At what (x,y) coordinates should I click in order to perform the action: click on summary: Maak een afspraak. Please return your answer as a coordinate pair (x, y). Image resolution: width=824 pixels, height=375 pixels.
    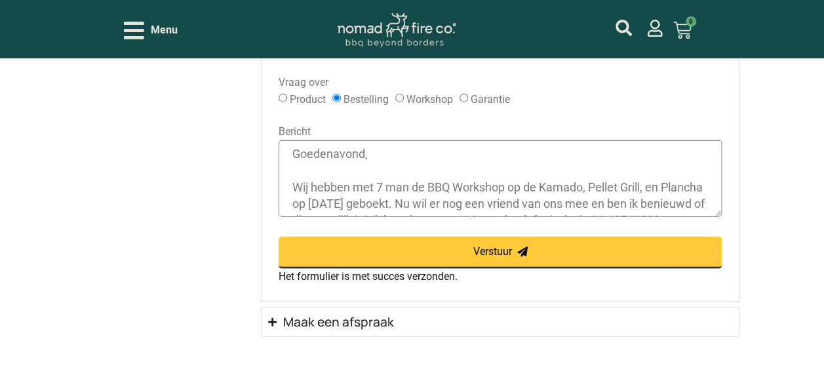
    Looking at the image, I should click on (500, 322).